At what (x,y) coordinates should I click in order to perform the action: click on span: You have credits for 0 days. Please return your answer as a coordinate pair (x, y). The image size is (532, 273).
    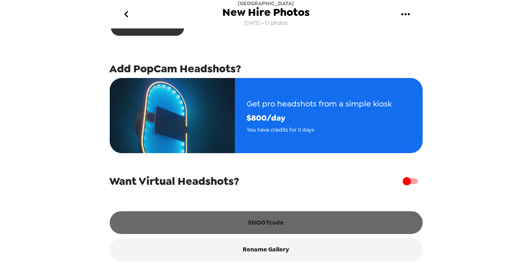
    Looking at the image, I should click on (319, 130).